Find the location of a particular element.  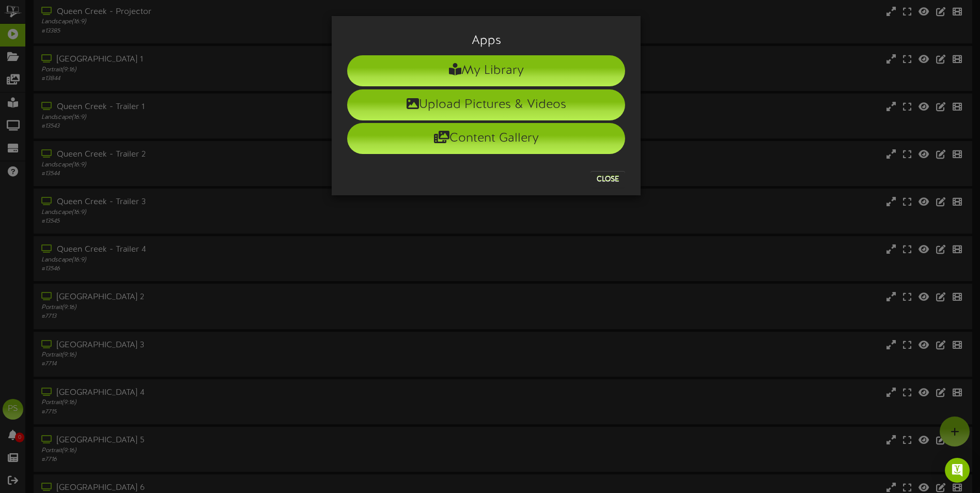

li: Upload Pictures & Videos is located at coordinates (486, 105).